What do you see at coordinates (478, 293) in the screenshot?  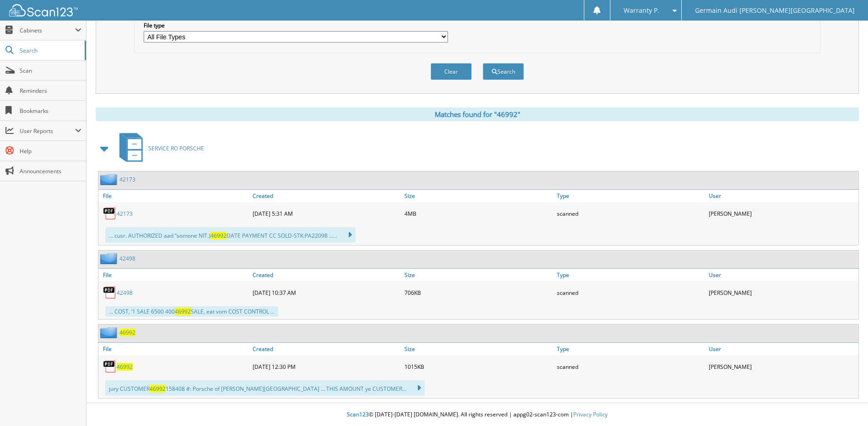 I see `div: 706KB` at bounding box center [478, 293].